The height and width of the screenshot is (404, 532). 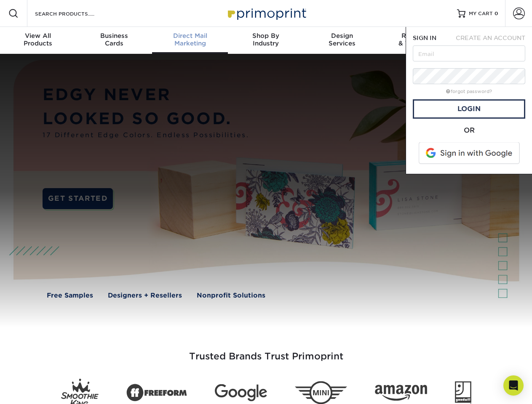 I want to click on a: Resources& Templates, so click(x=418, y=40).